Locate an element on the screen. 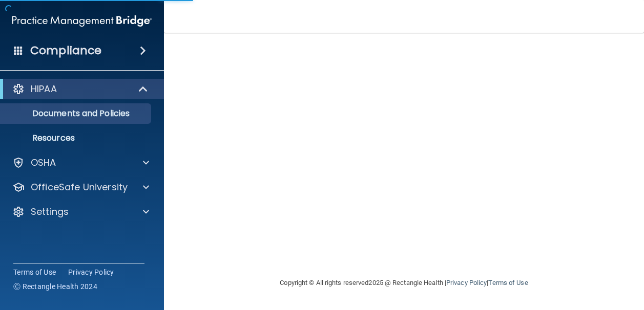  img: PMB logo is located at coordinates (82, 21).